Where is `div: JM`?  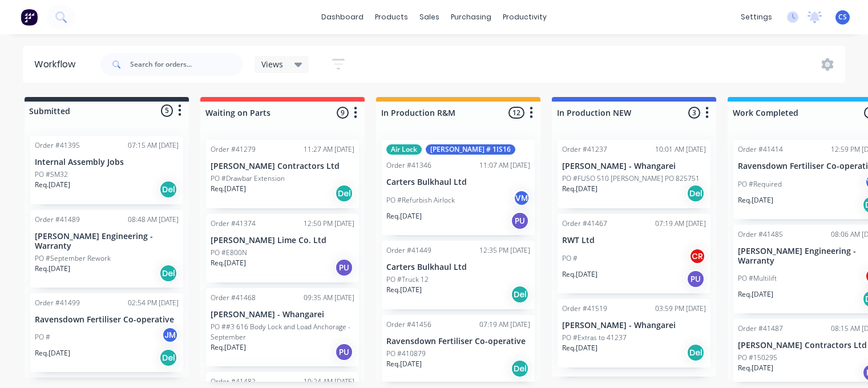
div: JM is located at coordinates (170, 335).